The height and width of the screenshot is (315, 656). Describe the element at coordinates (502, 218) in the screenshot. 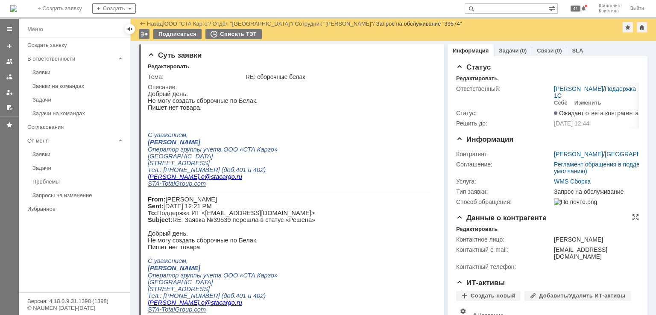

I see `span: Данные о контрагенте` at that location.